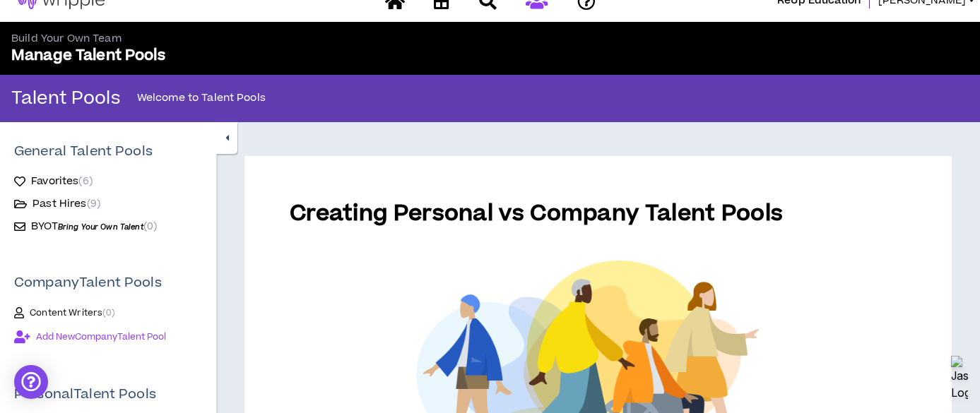 This screenshot has width=980, height=413. Describe the element at coordinates (93, 204) in the screenshot. I see `span: ( 9 )` at that location.